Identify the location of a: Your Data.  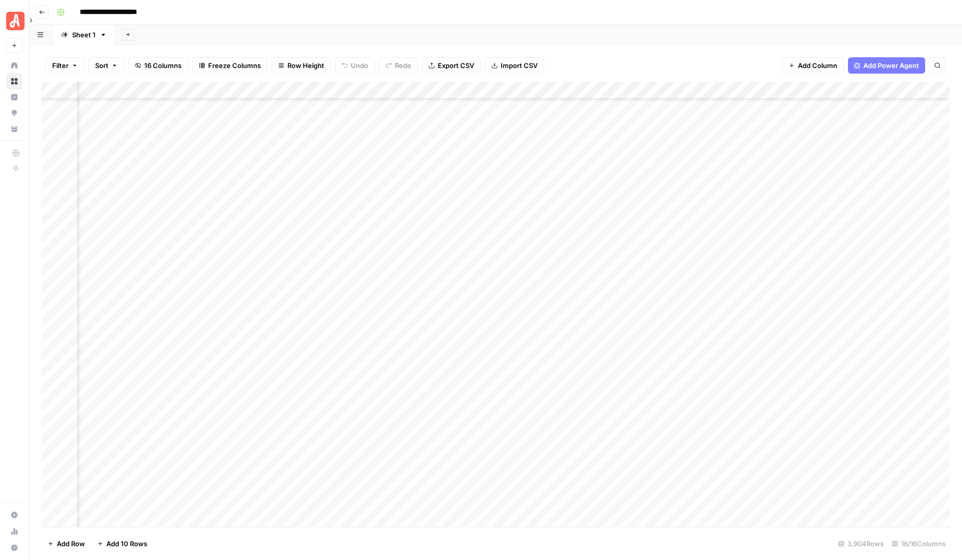
(15, 129).